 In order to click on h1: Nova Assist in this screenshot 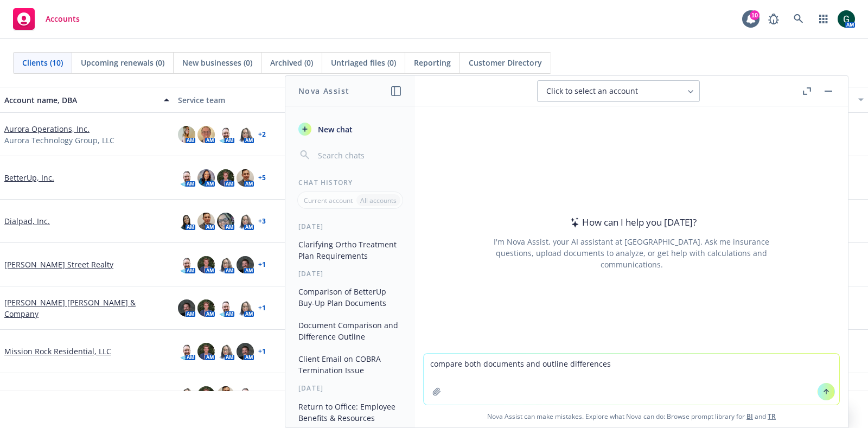, I will do `click(324, 91)`.